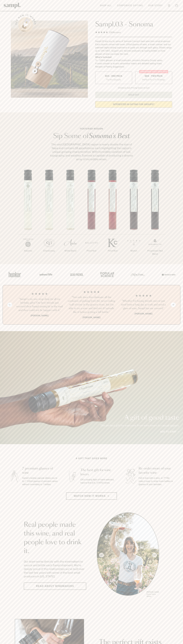 The height and width of the screenshot is (644, 183). What do you see at coordinates (49, 251) in the screenshot?
I see `p: Chardonnay` at bounding box center [49, 251].